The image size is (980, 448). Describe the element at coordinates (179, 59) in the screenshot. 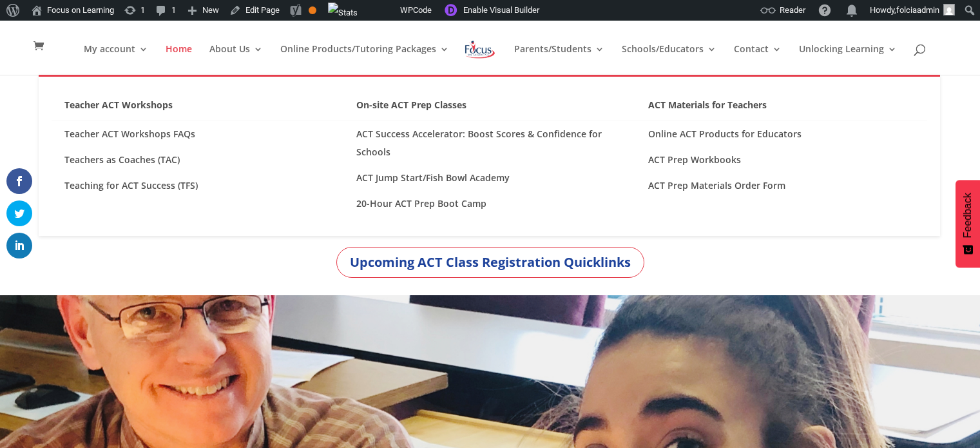

I see `a: Home` at that location.